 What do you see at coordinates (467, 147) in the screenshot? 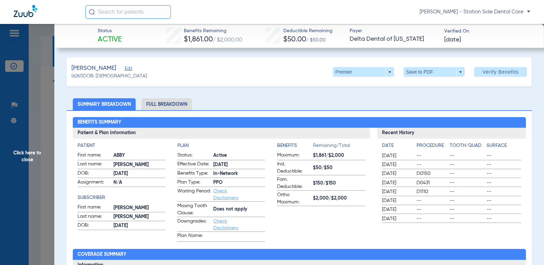
I see `app-breakdown-title: Tooth/Quad` at bounding box center [467, 147].